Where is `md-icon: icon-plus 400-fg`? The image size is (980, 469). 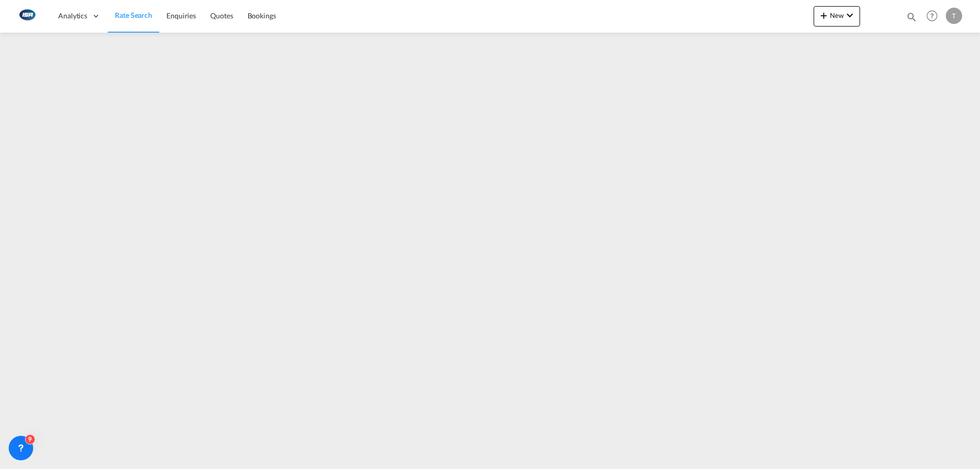
md-icon: icon-plus 400-fg is located at coordinates (824, 15).